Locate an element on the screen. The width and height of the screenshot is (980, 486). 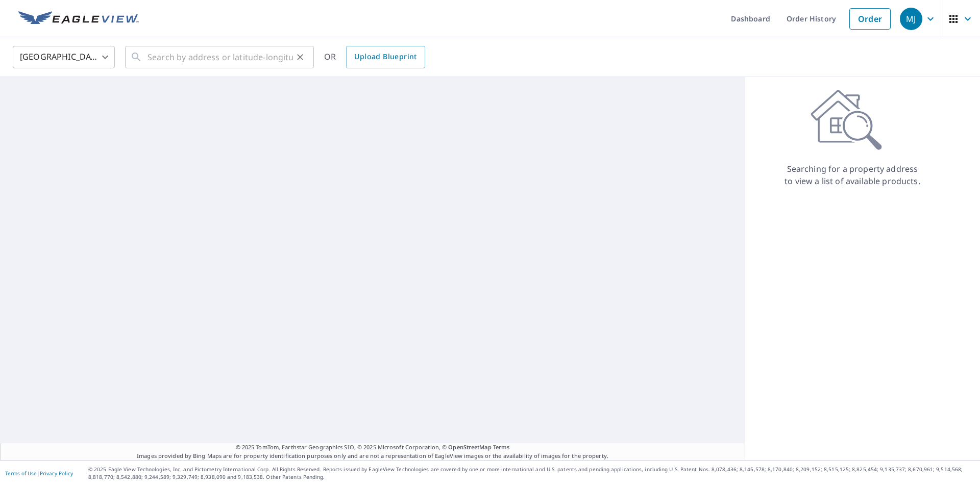
p: © 2025 Eagle View Technologies, Inc. and Pictometry International Corp. All Rights Reserved. Repo... is located at coordinates (531, 474).